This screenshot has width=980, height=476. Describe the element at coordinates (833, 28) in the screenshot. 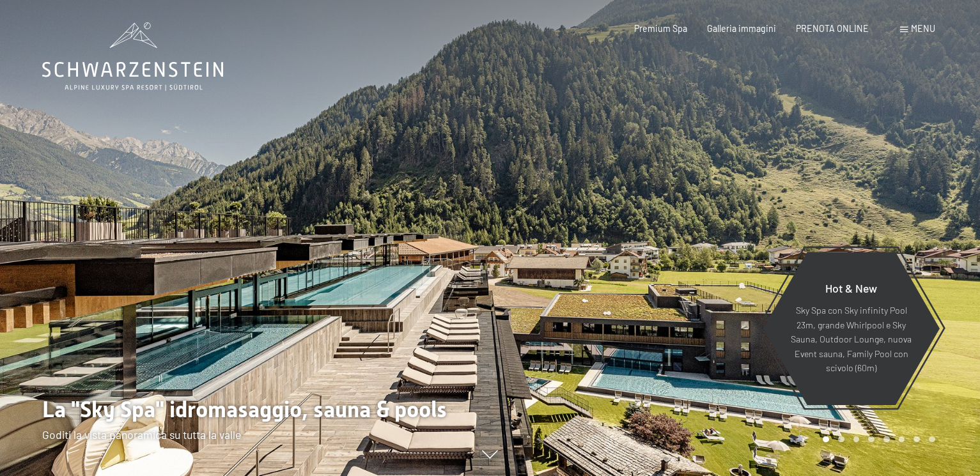

I see `a: PRENOTA ONLINE` at that location.